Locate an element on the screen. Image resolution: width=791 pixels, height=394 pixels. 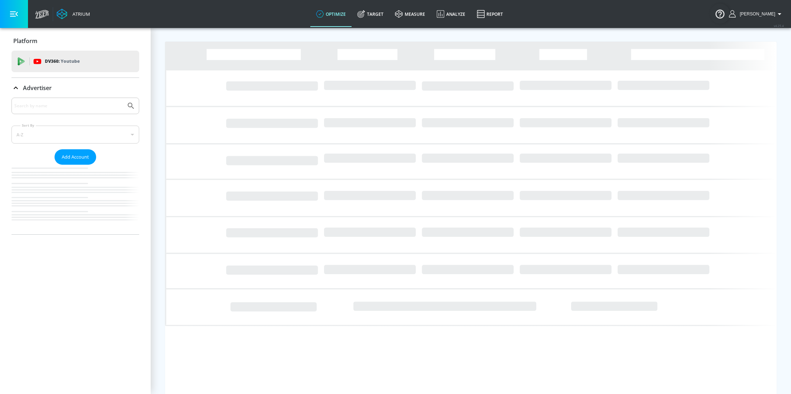
nav: list of Advertiser is located at coordinates (75, 199).